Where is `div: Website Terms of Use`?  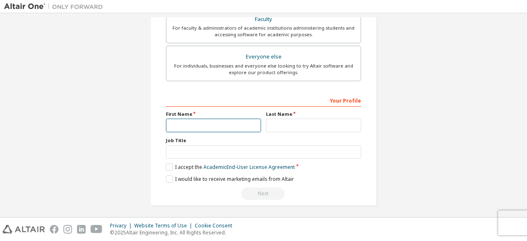 div: Website Terms of Use is located at coordinates (164, 226).